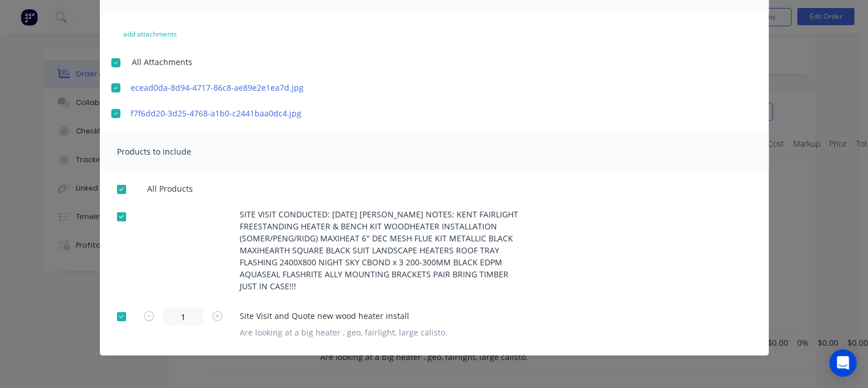  What do you see at coordinates (162, 61) in the screenshot?
I see `span: All Attachments` at bounding box center [162, 61].